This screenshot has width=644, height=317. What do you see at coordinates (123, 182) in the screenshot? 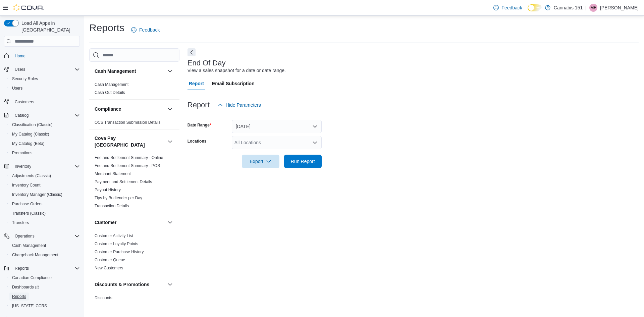
I see `a: Payment and Settlement Details` at bounding box center [123, 182].